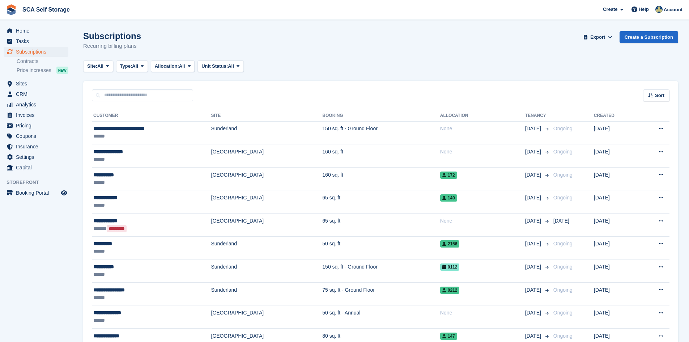 Image resolution: width=689 pixels, height=342 pixels. What do you see at coordinates (38, 83) in the screenshot?
I see `span: Sites` at bounding box center [38, 83].